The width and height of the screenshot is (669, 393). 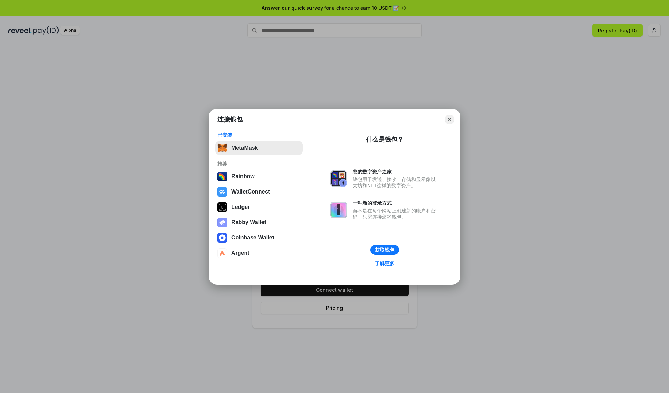 I want to click on button: WalletConnect, so click(x=259, y=192).